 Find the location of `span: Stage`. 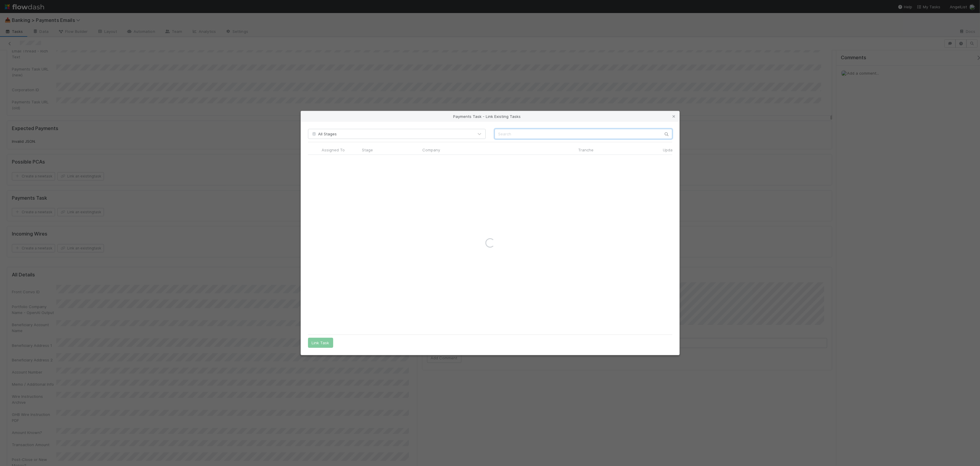

span: Stage is located at coordinates (367, 150).